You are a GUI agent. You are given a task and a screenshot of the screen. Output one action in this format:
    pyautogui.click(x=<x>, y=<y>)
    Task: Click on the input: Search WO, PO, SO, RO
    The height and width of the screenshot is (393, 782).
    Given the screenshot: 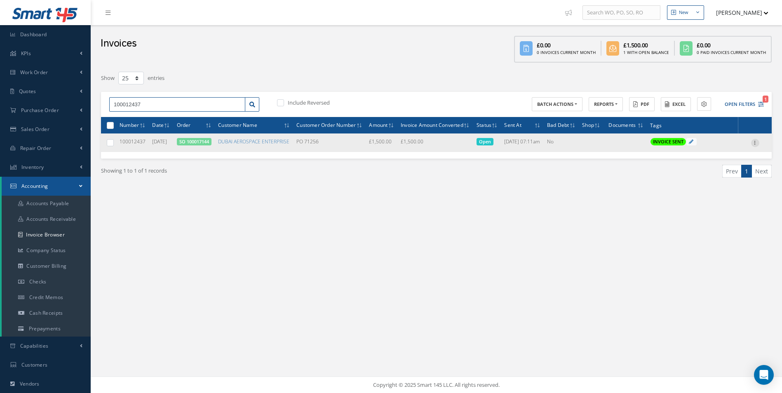 What is the action you would take?
    pyautogui.click(x=621, y=13)
    